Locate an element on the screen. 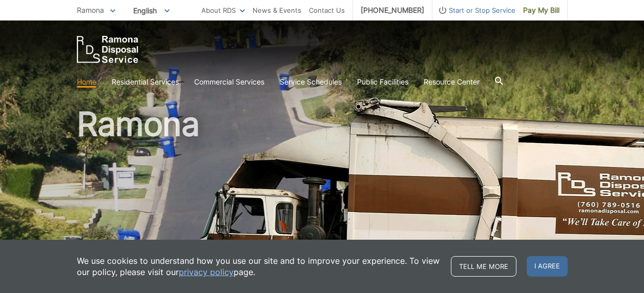 Image resolution: width=644 pixels, height=293 pixels. a: Public Facilities is located at coordinates (383, 82).